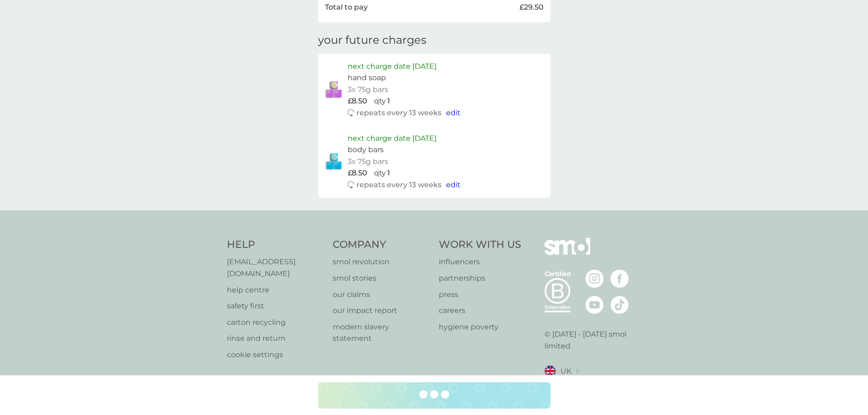  Describe the element at coordinates (480, 244) in the screenshot. I see `h4: Work With Us` at that location.